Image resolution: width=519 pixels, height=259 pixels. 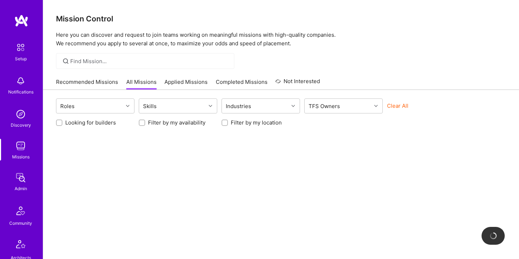 What do you see at coordinates (298, 84) in the screenshot?
I see `a: Not Interested` at bounding box center [298, 84].